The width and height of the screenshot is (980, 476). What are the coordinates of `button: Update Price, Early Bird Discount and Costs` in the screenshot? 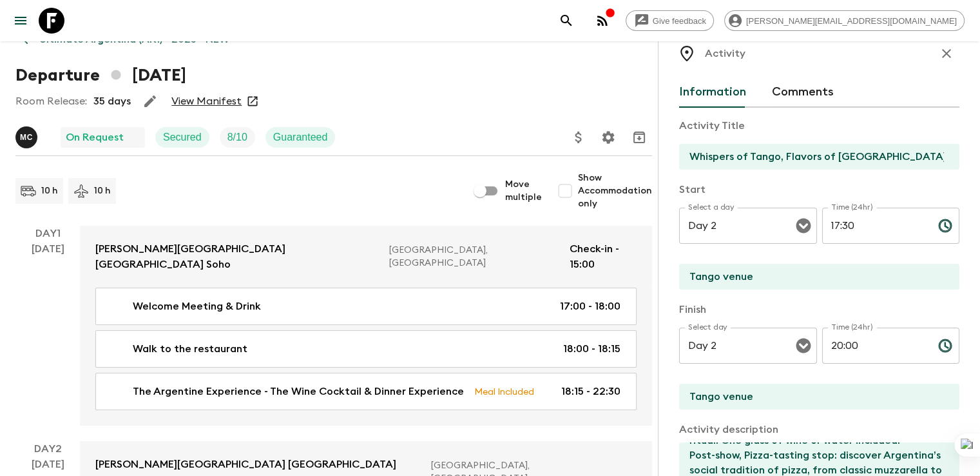 It's located at (579, 137).